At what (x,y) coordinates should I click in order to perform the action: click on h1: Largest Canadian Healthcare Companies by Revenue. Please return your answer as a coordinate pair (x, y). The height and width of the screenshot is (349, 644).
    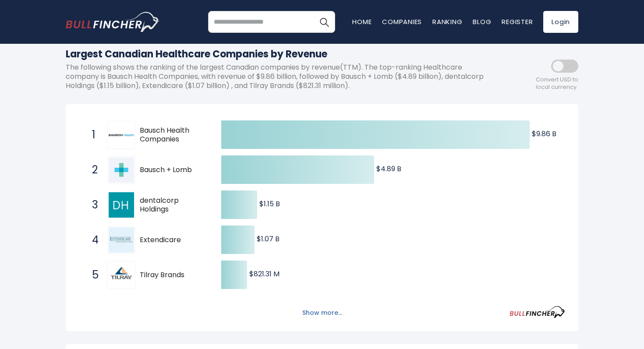
    Looking at the image, I should click on (282, 54).